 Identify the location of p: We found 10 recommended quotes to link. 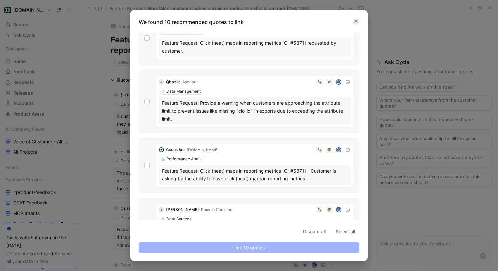
(251, 22).